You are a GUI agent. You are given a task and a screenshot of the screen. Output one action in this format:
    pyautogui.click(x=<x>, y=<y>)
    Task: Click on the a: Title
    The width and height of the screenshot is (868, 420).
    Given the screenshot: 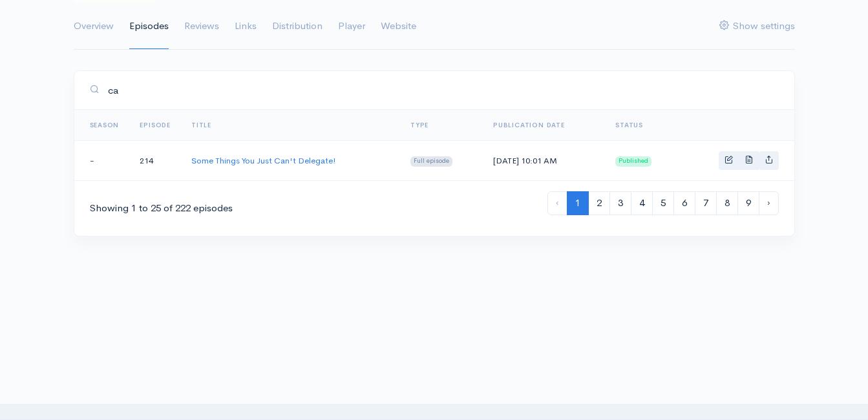 What is the action you would take?
    pyautogui.click(x=201, y=124)
    